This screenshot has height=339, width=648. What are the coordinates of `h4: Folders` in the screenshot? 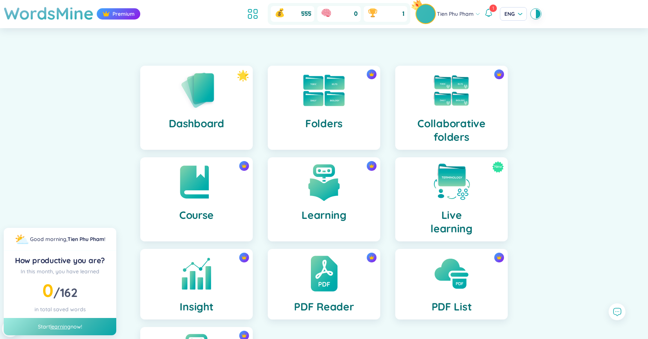 It's located at (324, 123).